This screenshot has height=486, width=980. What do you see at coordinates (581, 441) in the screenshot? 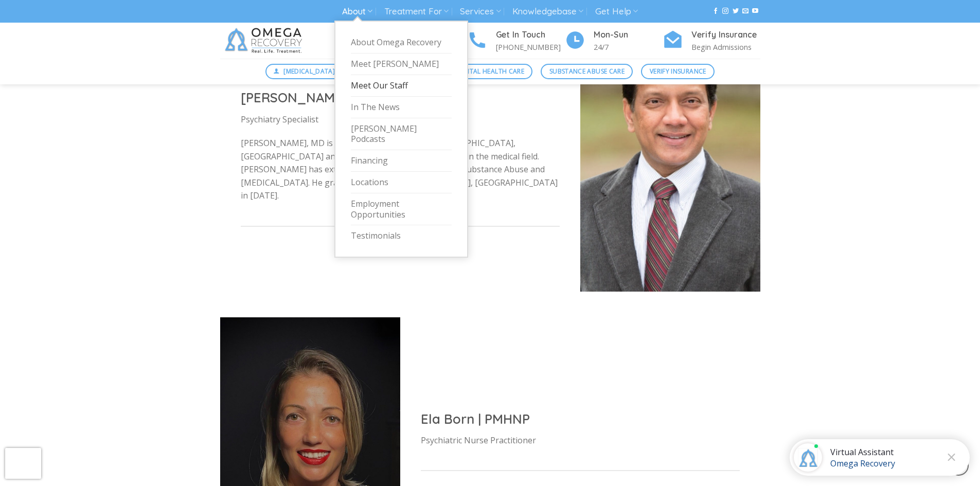
I see `p: Psychiatric Nurse Practitioner` at bounding box center [581, 441].